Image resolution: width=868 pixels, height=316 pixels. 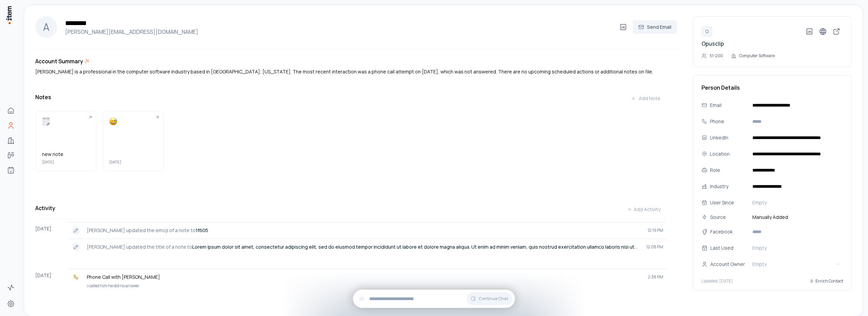 I want to click on a: Deals, so click(x=11, y=156).